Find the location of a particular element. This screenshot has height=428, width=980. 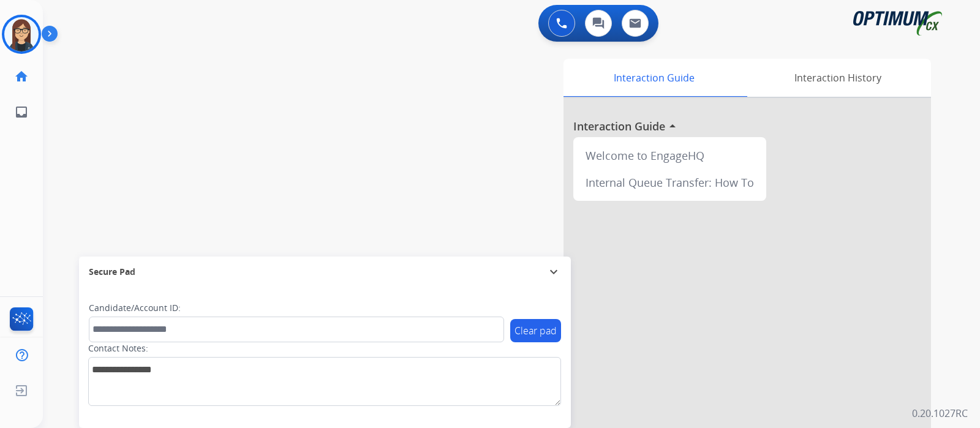

p: 0.20.1027RC is located at coordinates (940, 413).